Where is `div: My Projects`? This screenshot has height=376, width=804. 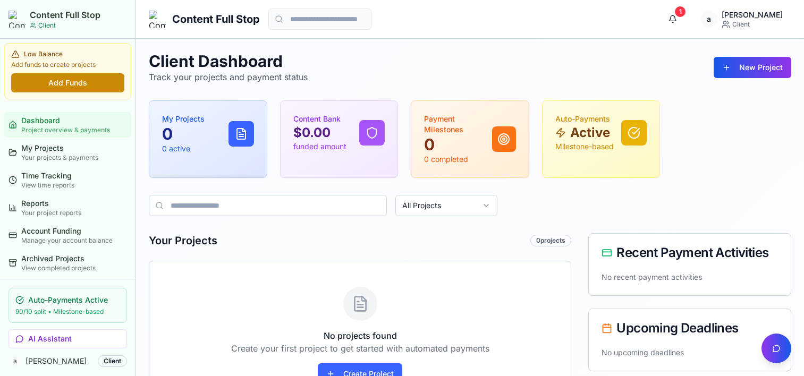 div: My Projects is located at coordinates (74, 148).